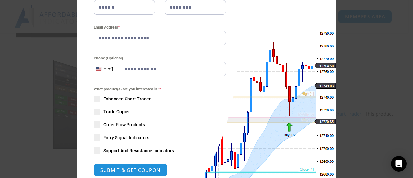 The image size is (413, 178). Describe the element at coordinates (130, 170) in the screenshot. I see `button: SUBMIT & GET COUPON` at that location.